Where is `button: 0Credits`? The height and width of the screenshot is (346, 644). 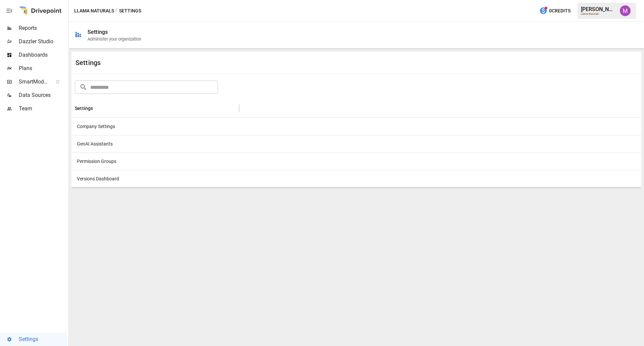
button: 0Credits is located at coordinates (555, 11).